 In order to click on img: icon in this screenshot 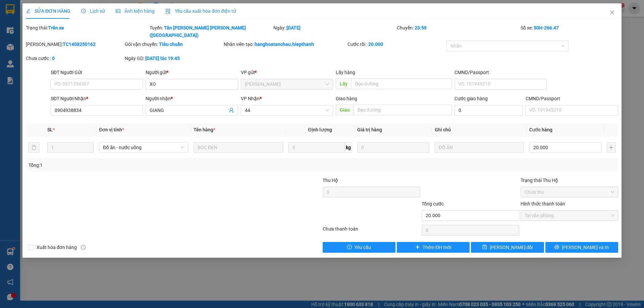, I will do `click(168, 11)`.